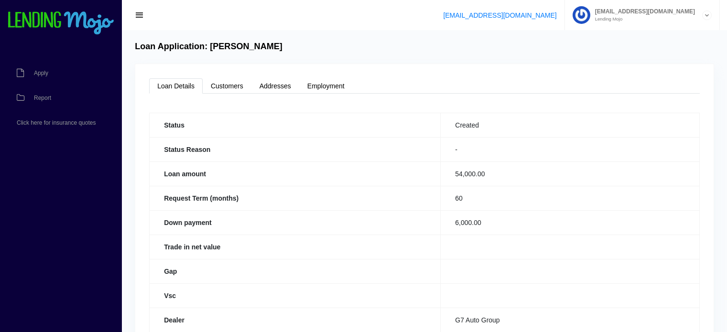  I want to click on a: Loan Details, so click(176, 86).